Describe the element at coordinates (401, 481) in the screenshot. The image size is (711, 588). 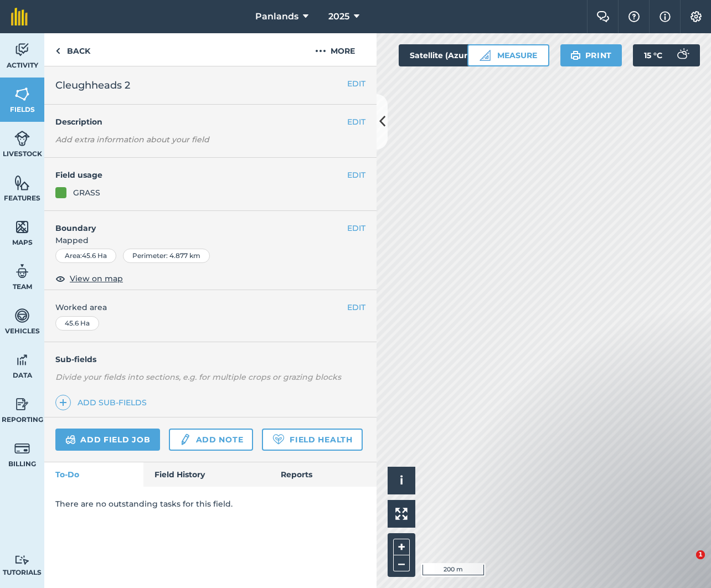
I see `button: i` at that location.